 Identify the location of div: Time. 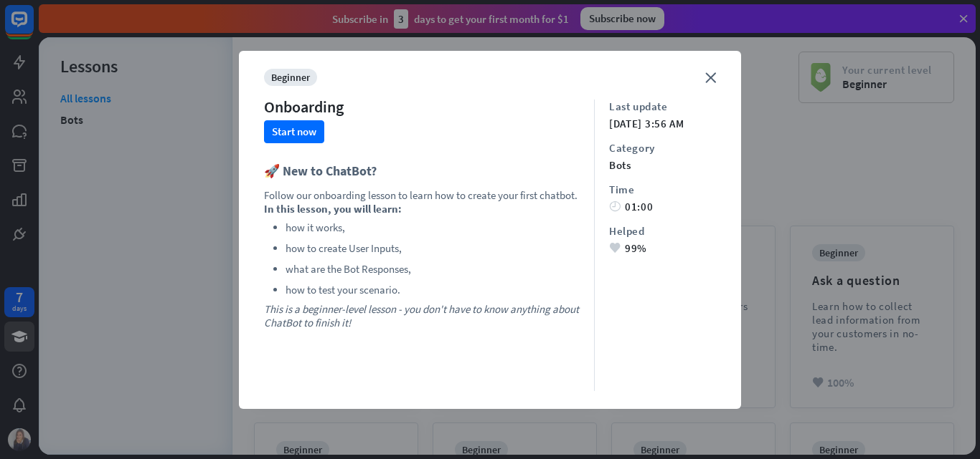
(662, 189).